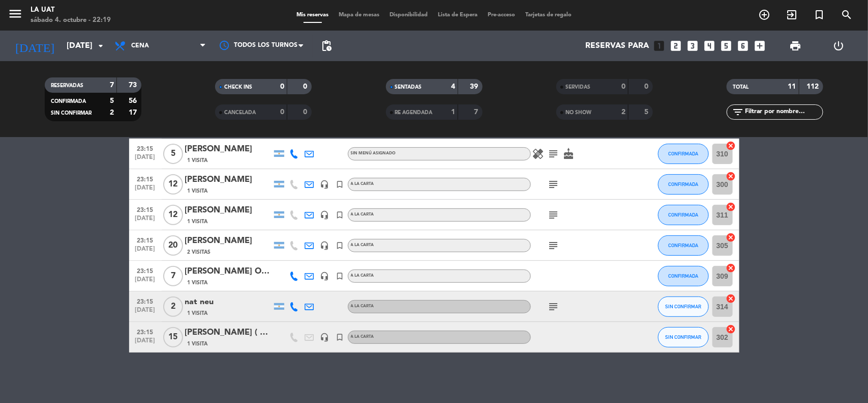 This screenshot has width=868, height=403. I want to click on i: looks_one, so click(660, 46).